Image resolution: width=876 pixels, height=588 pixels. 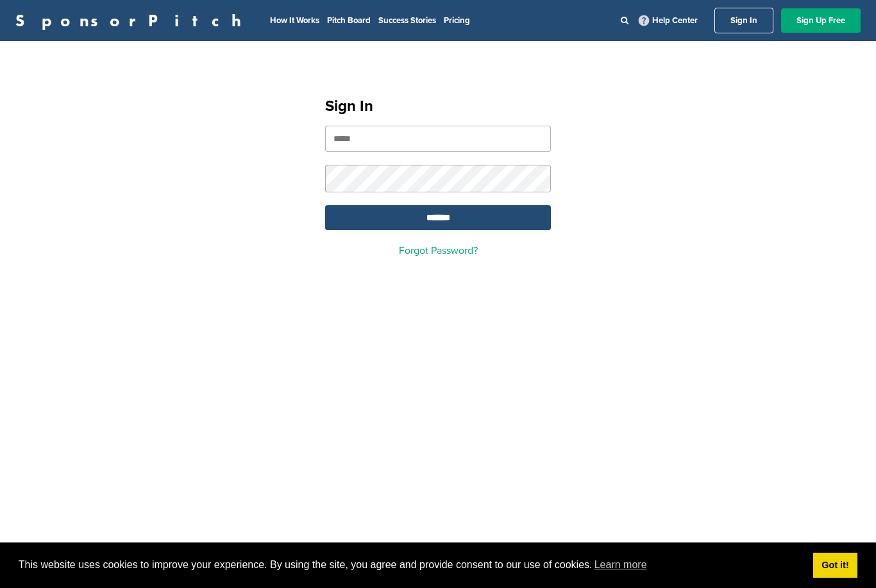 What do you see at coordinates (438, 250) in the screenshot?
I see `a: Forgot Password?` at bounding box center [438, 250].